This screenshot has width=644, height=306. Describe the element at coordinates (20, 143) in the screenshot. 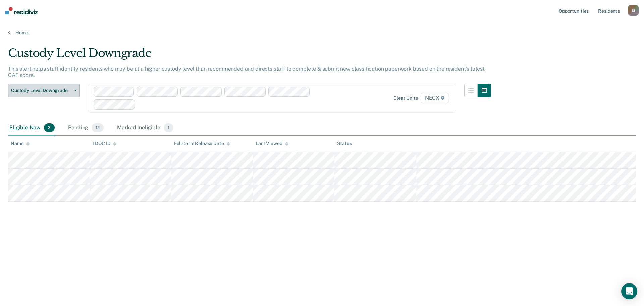

I see `div: Name` at that location.